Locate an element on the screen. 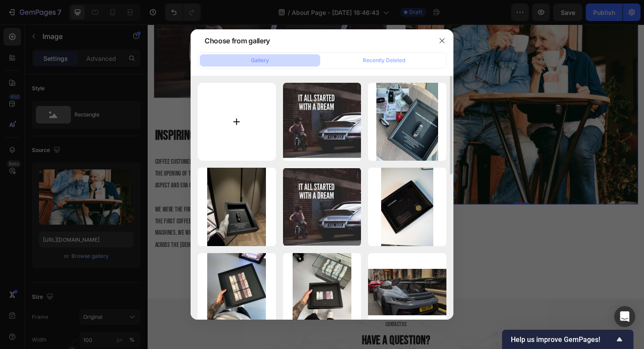  div: Choose from gallery is located at coordinates (237, 41).